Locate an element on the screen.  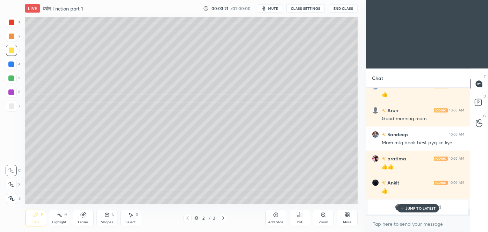
div: 10:06 AM is located at coordinates (456, 183).